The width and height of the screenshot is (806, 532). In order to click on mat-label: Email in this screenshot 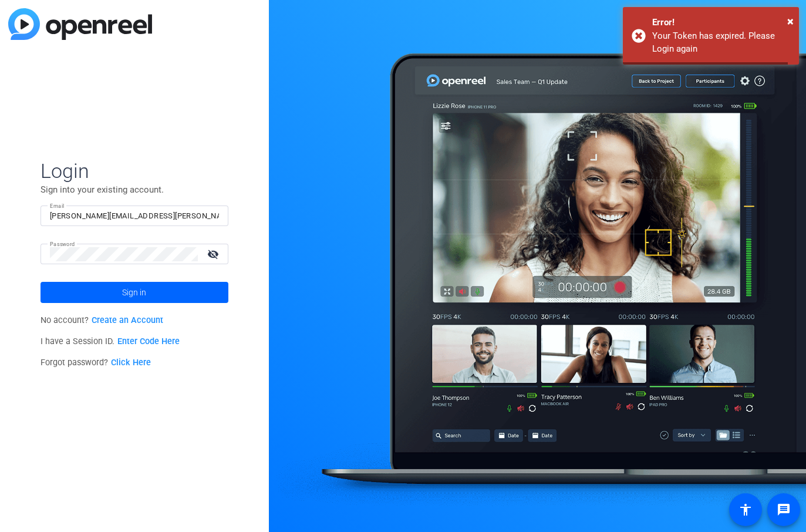, I will do `click(57, 205)`.